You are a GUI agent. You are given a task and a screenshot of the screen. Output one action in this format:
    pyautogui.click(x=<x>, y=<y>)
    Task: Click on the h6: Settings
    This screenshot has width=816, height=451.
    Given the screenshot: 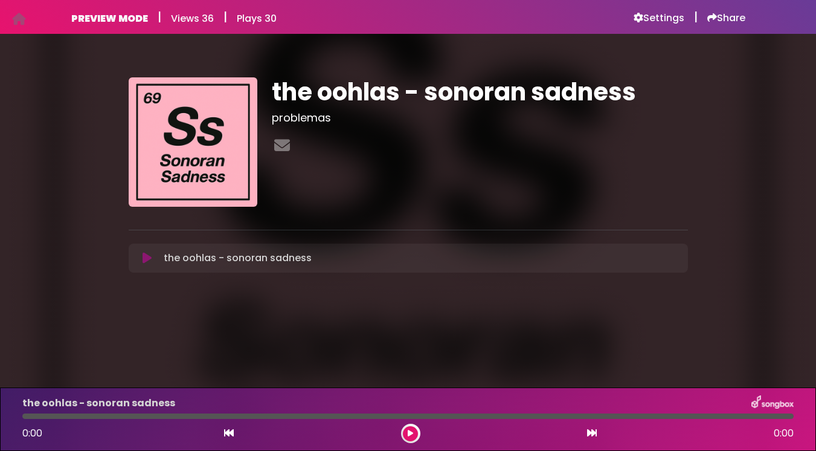 What is the action you would take?
    pyautogui.click(x=659, y=18)
    